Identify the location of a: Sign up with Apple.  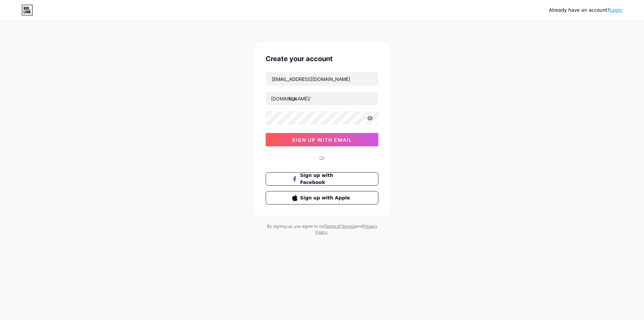
(322, 198).